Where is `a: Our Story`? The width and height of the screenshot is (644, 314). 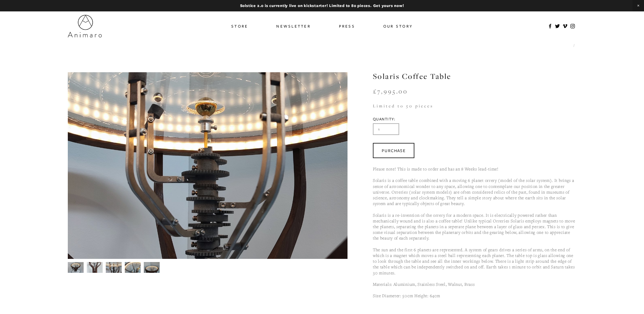 a: Our Story is located at coordinates (398, 26).